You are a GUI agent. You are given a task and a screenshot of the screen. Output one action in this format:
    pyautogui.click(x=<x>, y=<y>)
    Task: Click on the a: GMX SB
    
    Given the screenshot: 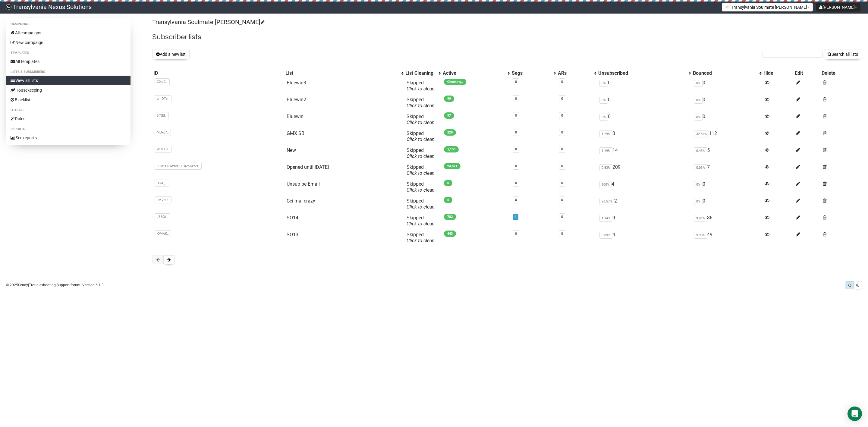 What is the action you would take?
    pyautogui.click(x=296, y=133)
    